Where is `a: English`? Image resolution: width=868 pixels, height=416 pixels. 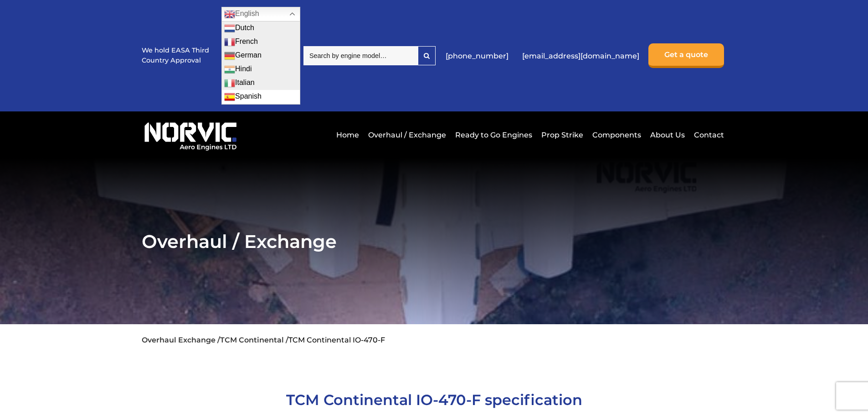 a: English is located at coordinates (261, 15).